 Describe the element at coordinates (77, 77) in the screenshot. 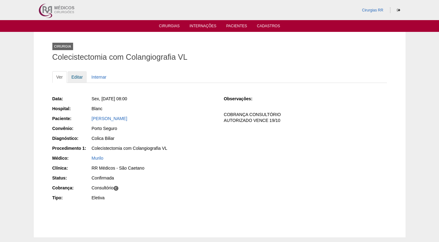

I see `a: Editar` at that location.